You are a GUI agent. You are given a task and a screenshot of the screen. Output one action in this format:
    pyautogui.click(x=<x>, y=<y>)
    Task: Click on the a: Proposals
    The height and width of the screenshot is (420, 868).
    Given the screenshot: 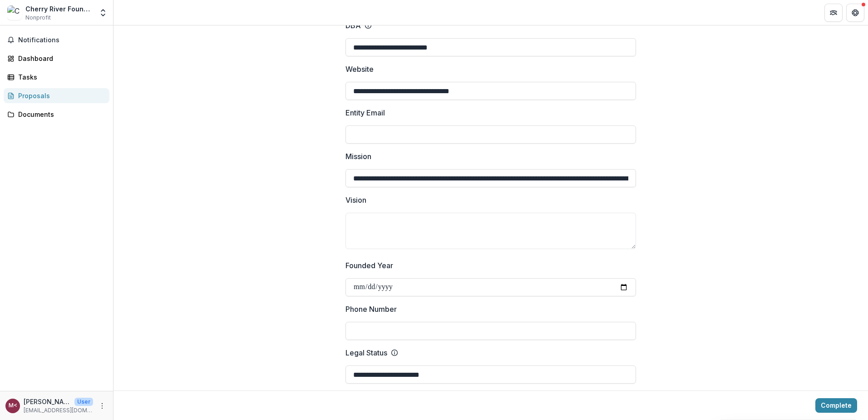 What is the action you would take?
    pyautogui.click(x=56, y=95)
    